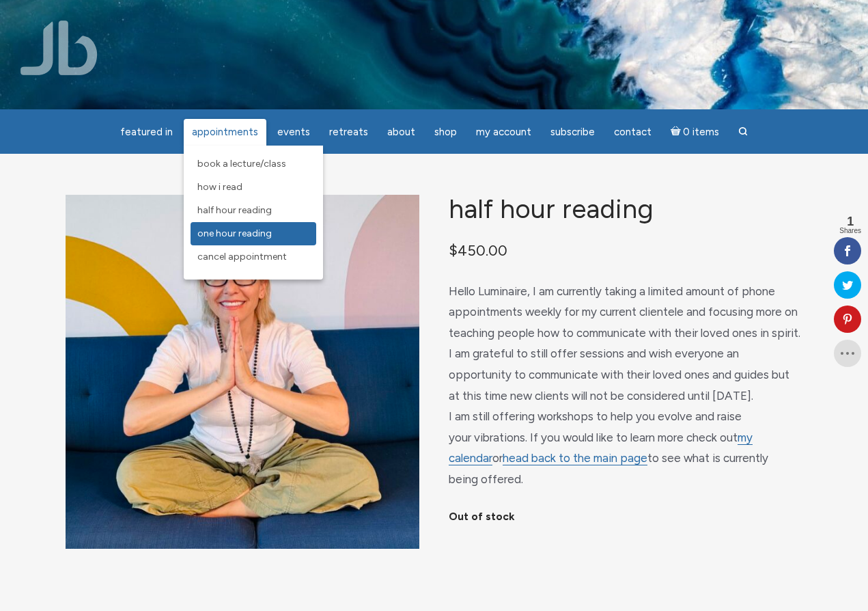  What do you see at coordinates (294, 132) in the screenshot?
I see `a: Events` at bounding box center [294, 132].